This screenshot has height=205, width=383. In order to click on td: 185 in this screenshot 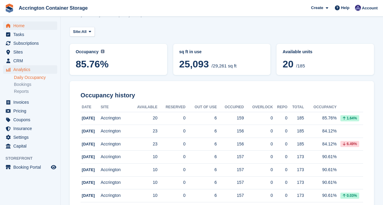, I will do `click(295, 118)`.